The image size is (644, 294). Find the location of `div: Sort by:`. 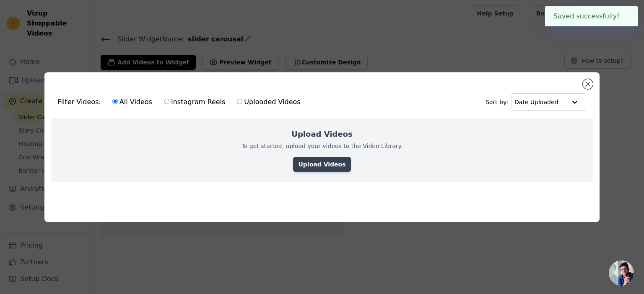

div: Sort by: is located at coordinates (535, 102).